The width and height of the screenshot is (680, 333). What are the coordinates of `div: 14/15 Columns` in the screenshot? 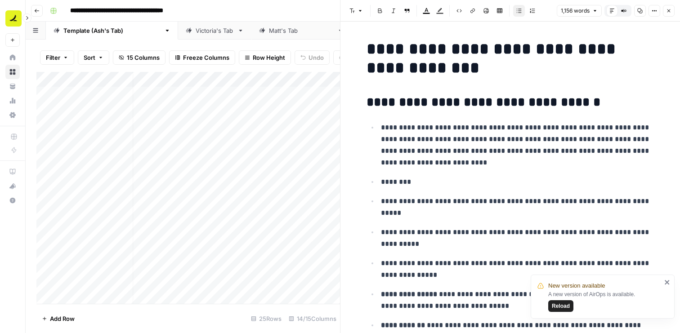 It's located at (312, 319).